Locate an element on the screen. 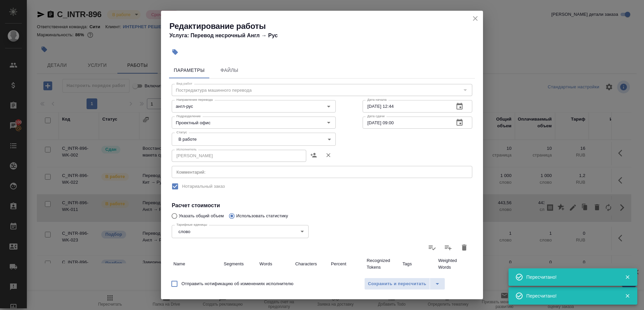 This screenshot has height=310, width=644. h4: Расчет стоимости is located at coordinates (322, 206).